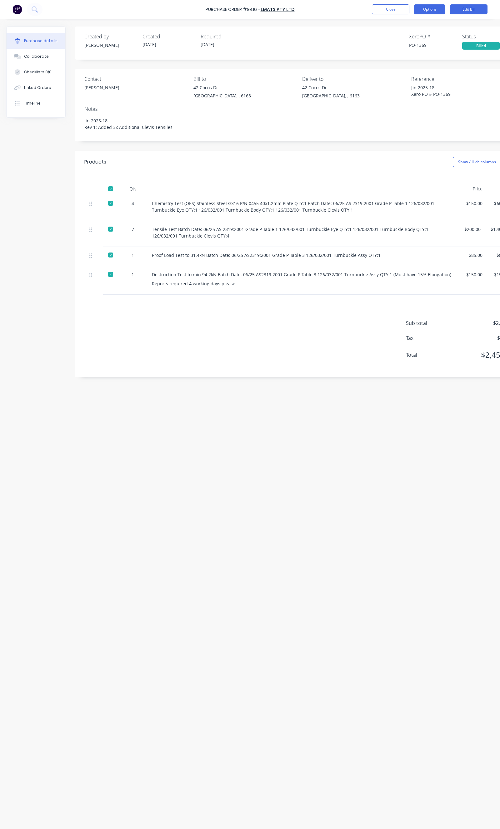 This screenshot has width=500, height=829. Describe the element at coordinates (95, 162) in the screenshot. I see `div: Products` at that location.